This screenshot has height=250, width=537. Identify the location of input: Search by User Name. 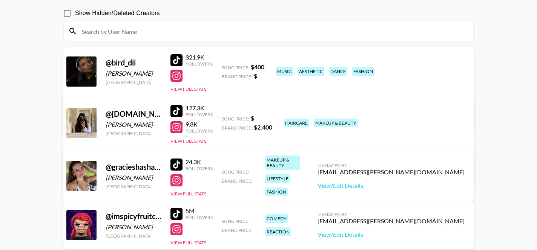
(273, 31).